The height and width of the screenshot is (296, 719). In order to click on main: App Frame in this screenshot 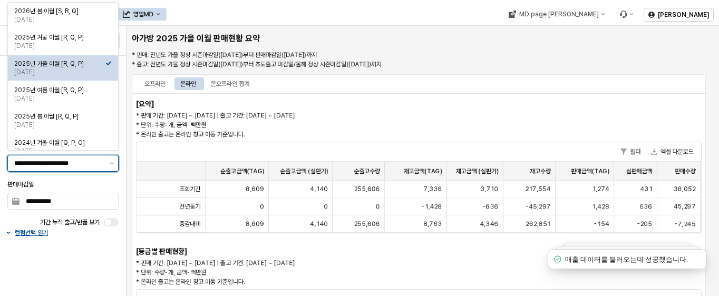, I will do `click(423, 161)`.